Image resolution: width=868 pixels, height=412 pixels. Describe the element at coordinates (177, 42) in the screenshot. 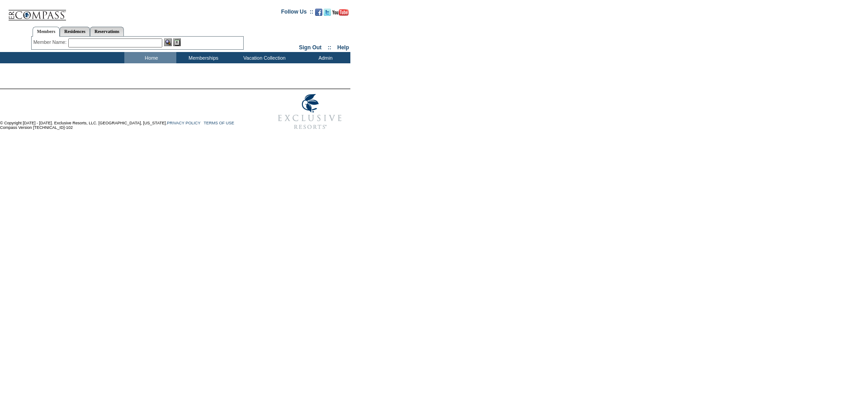

I see `img: Reservations` at that location.